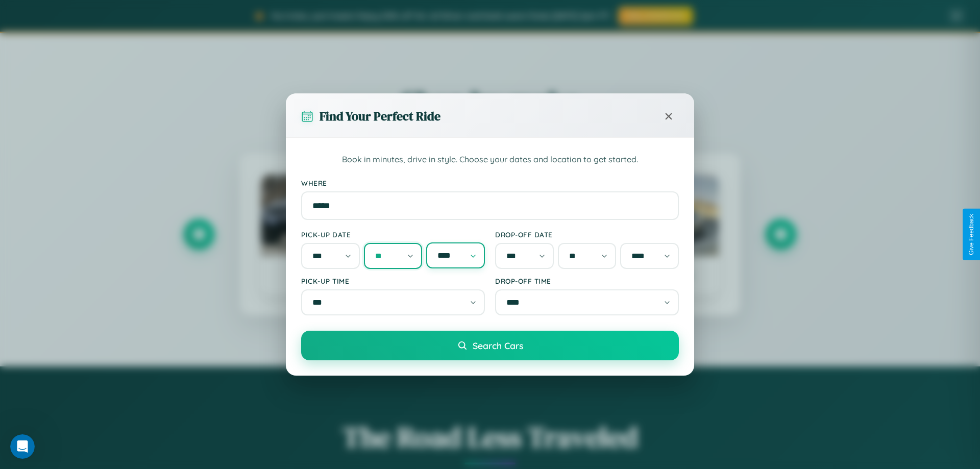 The width and height of the screenshot is (980, 469). I want to click on label: Where, so click(490, 183).